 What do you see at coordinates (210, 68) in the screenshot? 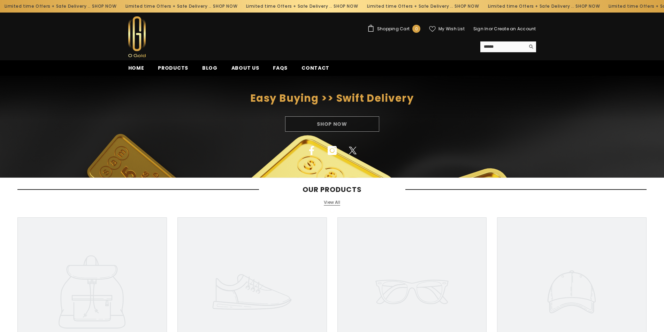
I see `span: Blog` at bounding box center [210, 68].